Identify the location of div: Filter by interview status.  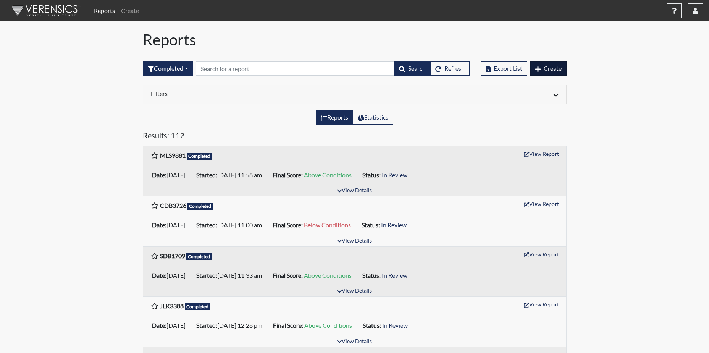
(167, 68).